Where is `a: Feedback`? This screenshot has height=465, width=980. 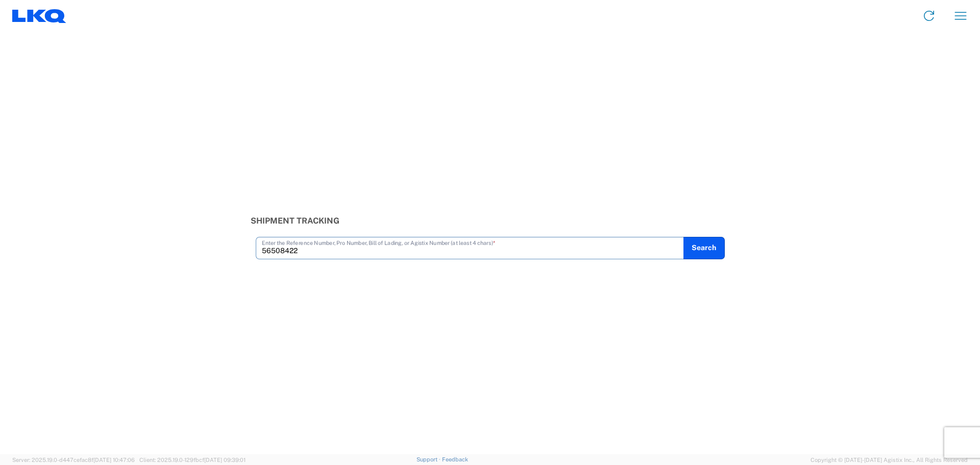
a: Feedback is located at coordinates (455, 459).